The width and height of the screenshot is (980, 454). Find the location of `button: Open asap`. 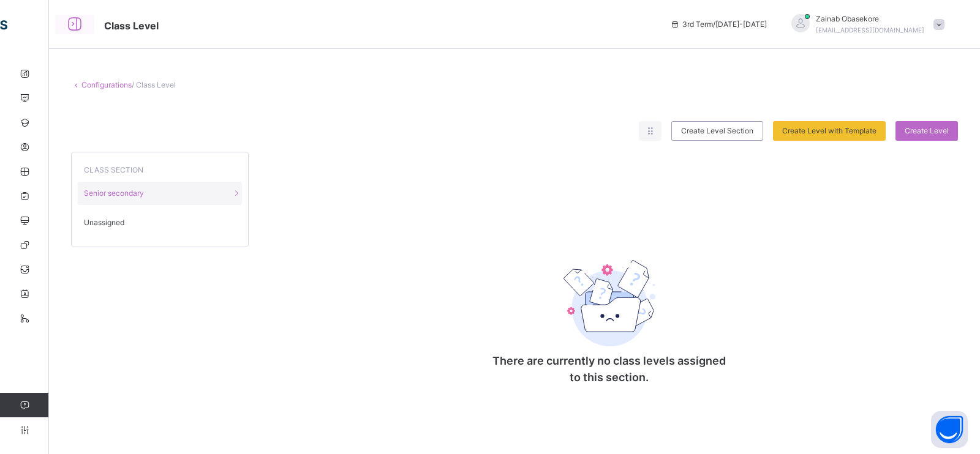

button: Open asap is located at coordinates (949, 430).